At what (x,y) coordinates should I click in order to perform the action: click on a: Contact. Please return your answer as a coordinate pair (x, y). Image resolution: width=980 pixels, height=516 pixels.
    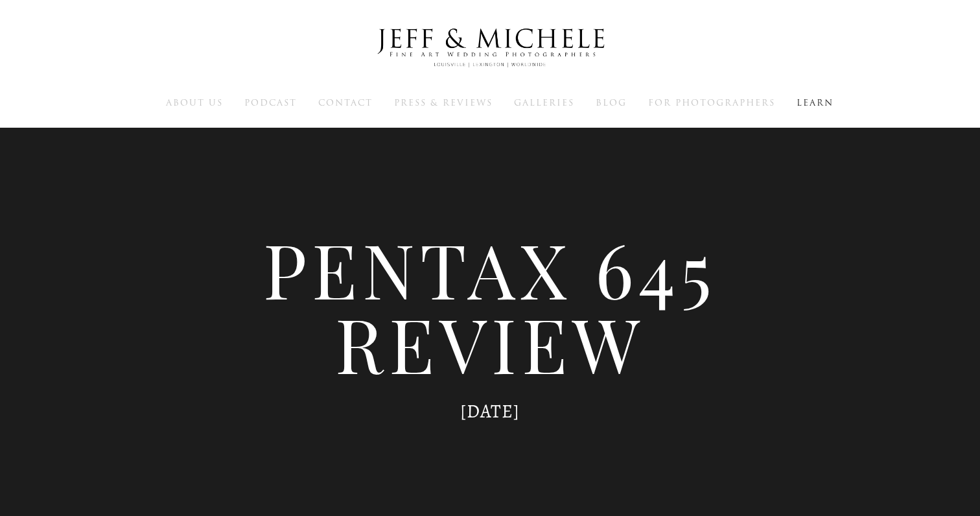
    Looking at the image, I should click on (346, 103).